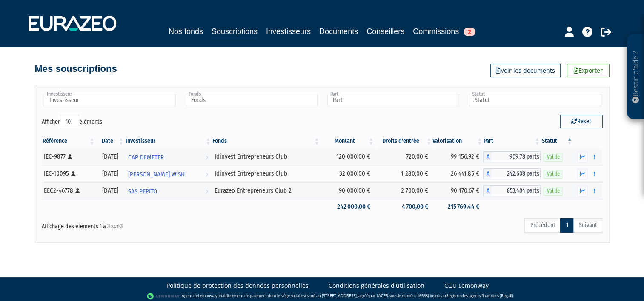  What do you see at coordinates (457, 141) in the screenshot?
I see `th: Valorisation: activer pour trier la colonne par ordre croissant` at bounding box center [457, 141].